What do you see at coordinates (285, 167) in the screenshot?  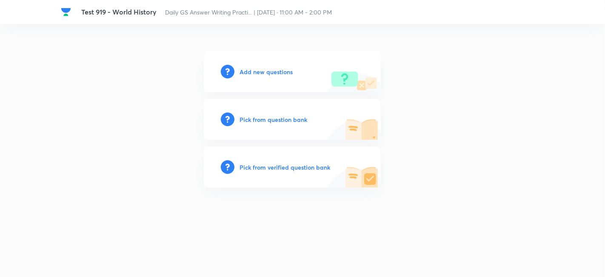 I see `h6: Pick from verified question bank` at bounding box center [285, 167].